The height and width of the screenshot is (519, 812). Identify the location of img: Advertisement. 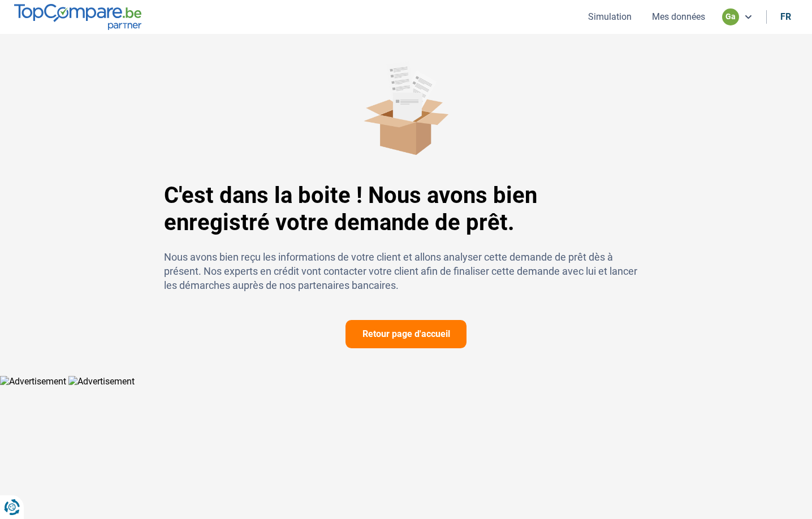
(101, 381).